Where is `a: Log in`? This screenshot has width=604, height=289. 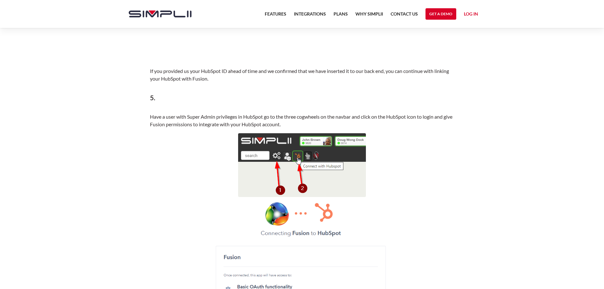
a: Log in is located at coordinates (470, 15).